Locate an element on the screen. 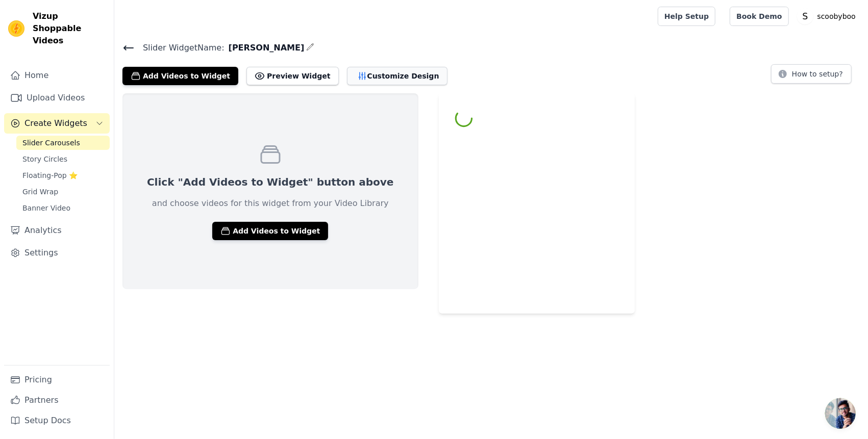  span: Floating-Pop ⭐ is located at coordinates (50, 175).